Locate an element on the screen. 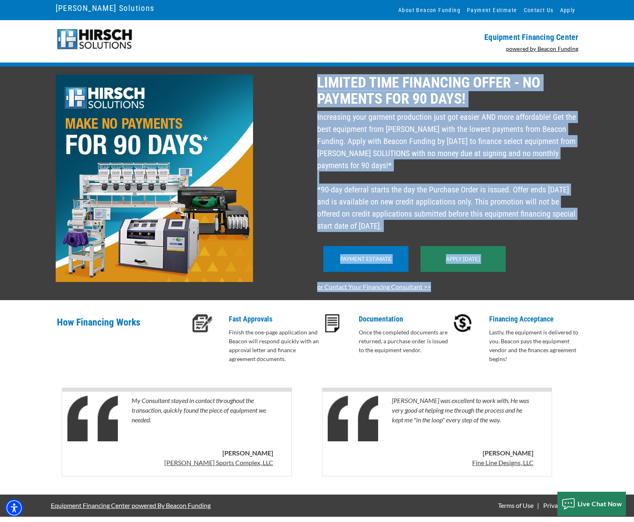 This screenshot has width=634, height=522. img: logo is located at coordinates (94, 39).